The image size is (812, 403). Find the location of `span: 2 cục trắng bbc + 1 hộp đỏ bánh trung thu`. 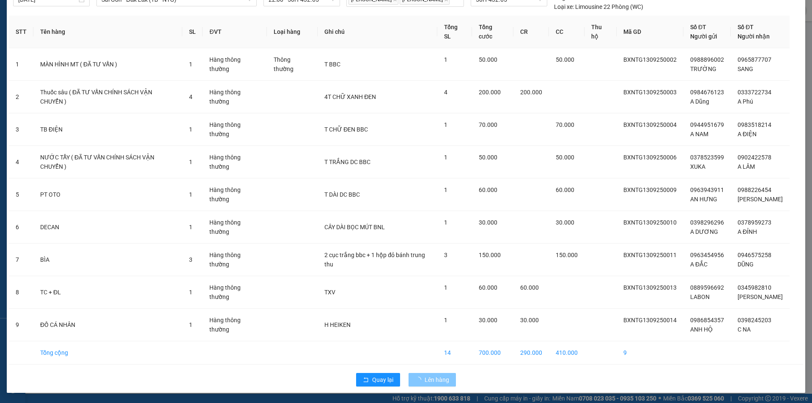

span: 2 cục trắng bbc + 1 hộp đỏ bánh trung thu is located at coordinates (375, 260).